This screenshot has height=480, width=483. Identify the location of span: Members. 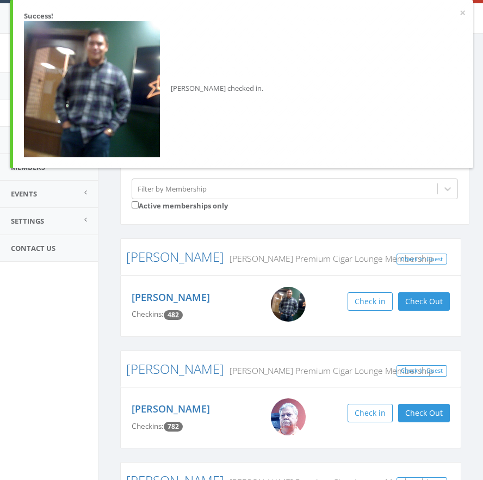
(28, 167).